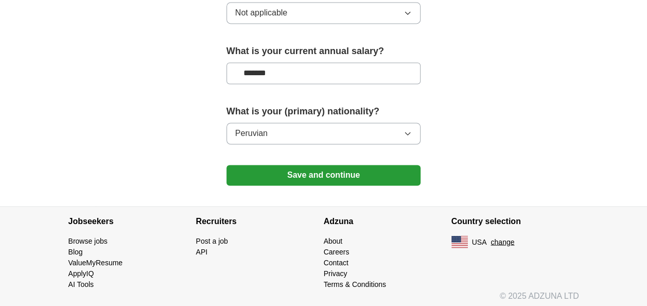 This screenshot has width=647, height=306. Describe the element at coordinates (333, 240) in the screenshot. I see `a: About` at that location.